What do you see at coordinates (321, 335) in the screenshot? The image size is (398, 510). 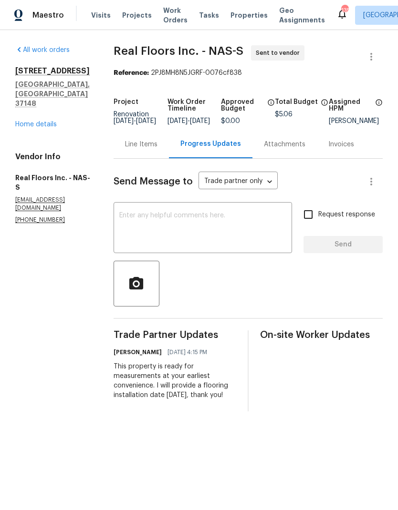 I see `span: On-site Worker Updates` at bounding box center [321, 335].